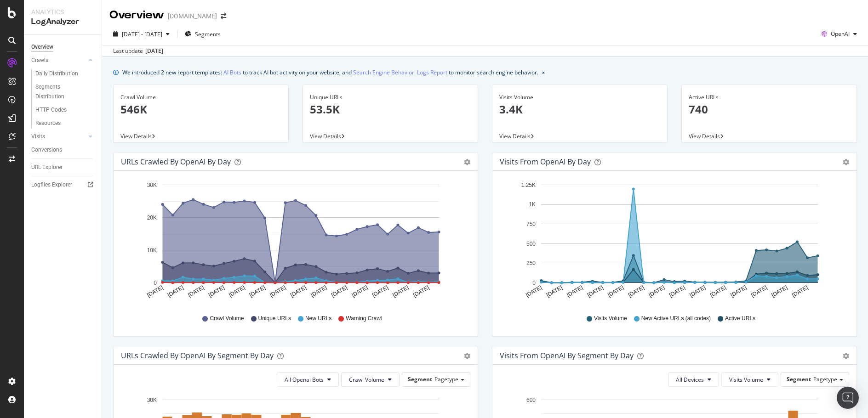  What do you see at coordinates (580, 109) in the screenshot?
I see `p: 3.4K` at bounding box center [580, 109].